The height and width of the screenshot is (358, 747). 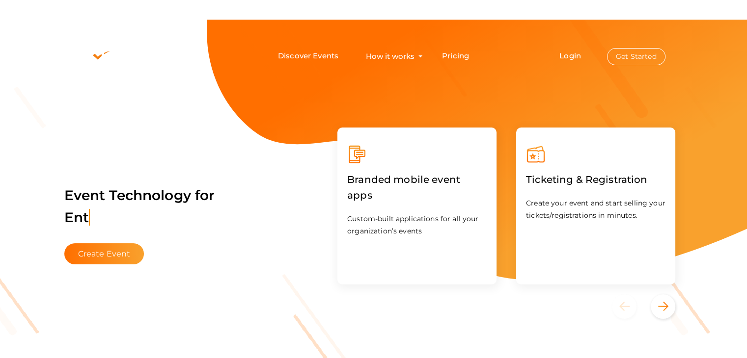 I want to click on a: Login, so click(x=570, y=55).